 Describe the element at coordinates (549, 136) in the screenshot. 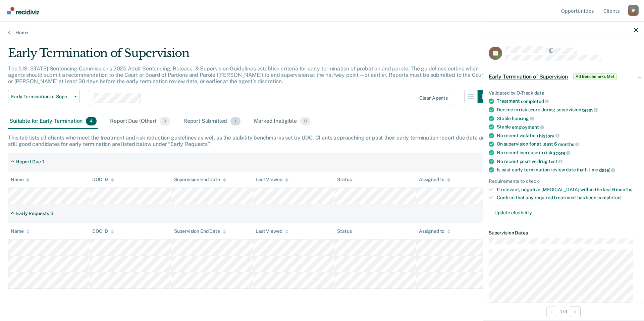

I see `span: history` at that location.